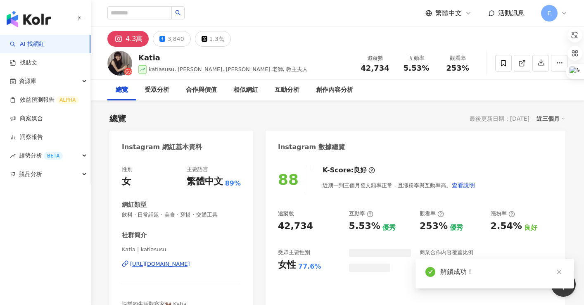 Image resolution: width=584 pixels, height=305 pixels. I want to click on div: Instagram 網紅基本資料, so click(162, 147).